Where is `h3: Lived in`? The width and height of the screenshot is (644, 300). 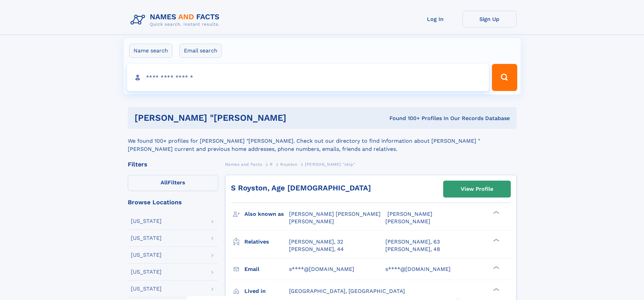
h3: Lived in is located at coordinates (267, 291).